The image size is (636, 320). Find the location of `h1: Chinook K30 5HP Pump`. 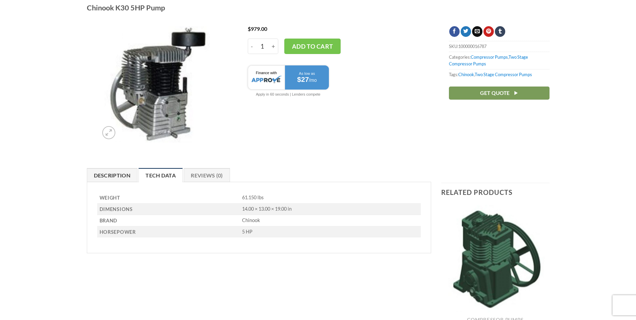

h1: Chinook K30 5HP Pump is located at coordinates (318, 8).